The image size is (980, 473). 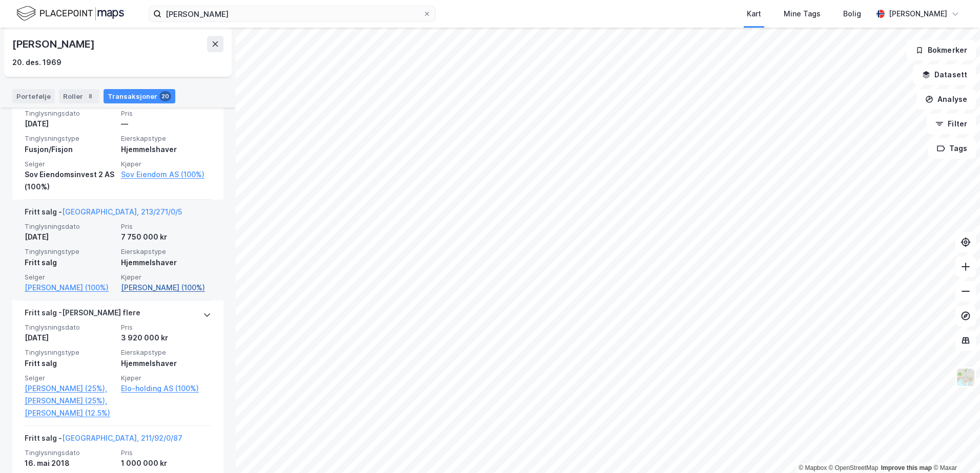 I want to click on a: Elo-holding AS (100%), so click(x=166, y=389).